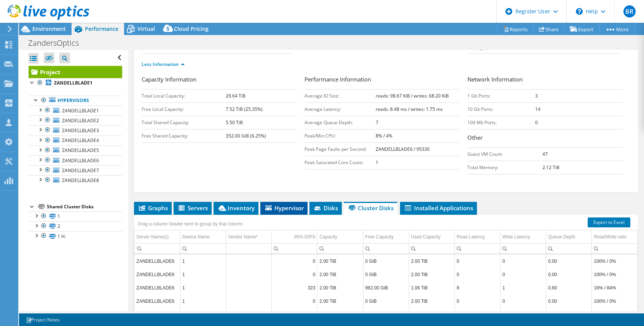  What do you see at coordinates (380, 237) in the screenshot?
I see `div: Free Capacity` at bounding box center [380, 237].